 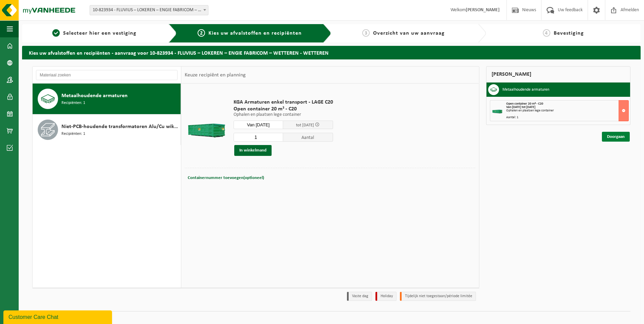 What do you see at coordinates (56, 33) in the screenshot?
I see `span: 1` at bounding box center [56, 33].